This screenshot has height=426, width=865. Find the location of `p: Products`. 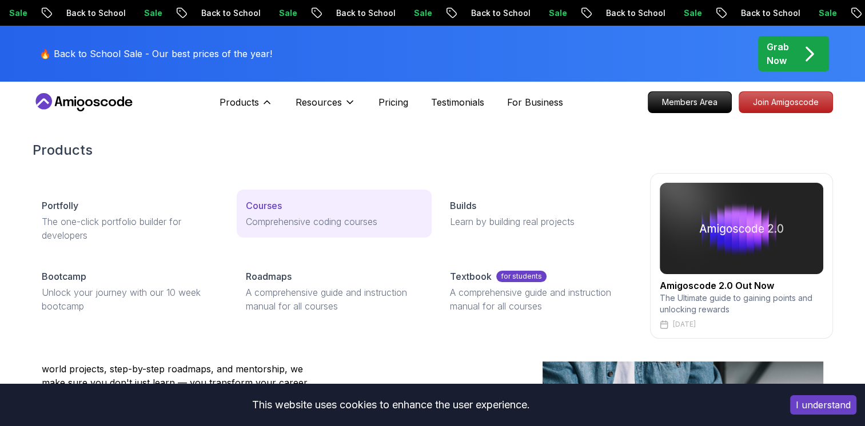

p: Products is located at coordinates (239, 102).